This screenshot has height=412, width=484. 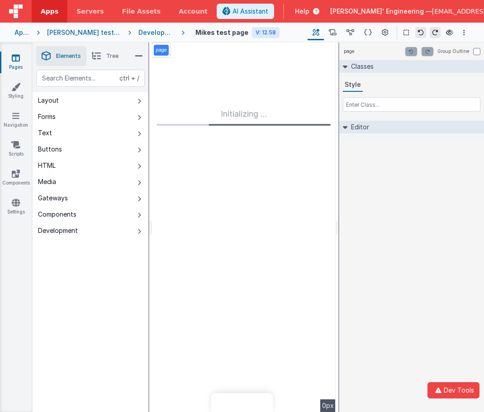 I want to click on button: Options, so click(x=464, y=33).